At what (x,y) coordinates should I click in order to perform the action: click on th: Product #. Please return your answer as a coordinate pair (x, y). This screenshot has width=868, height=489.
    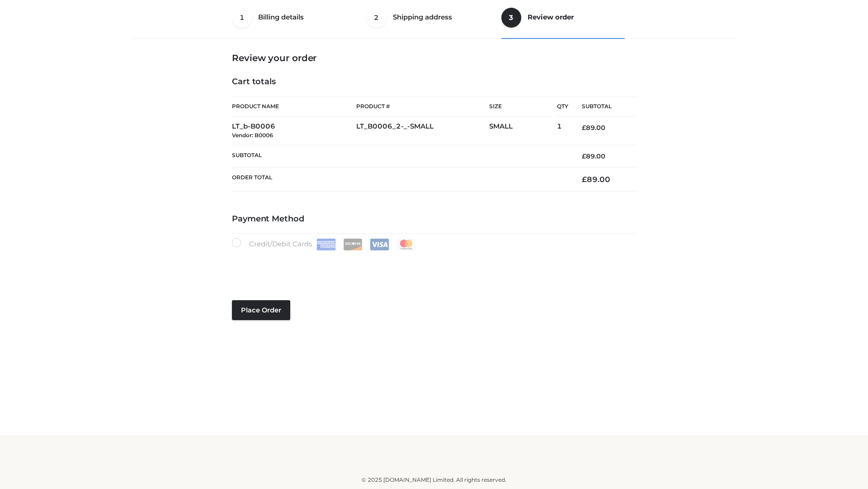
    Looking at the image, I should click on (423, 106).